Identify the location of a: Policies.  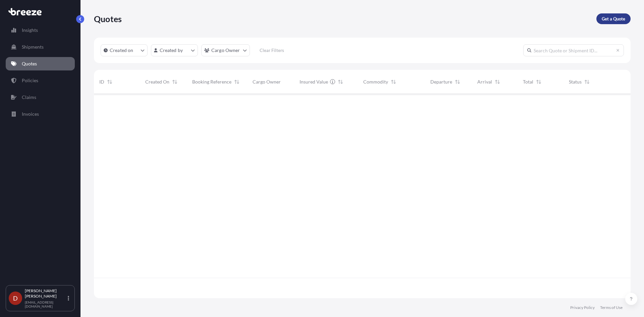
(40, 80).